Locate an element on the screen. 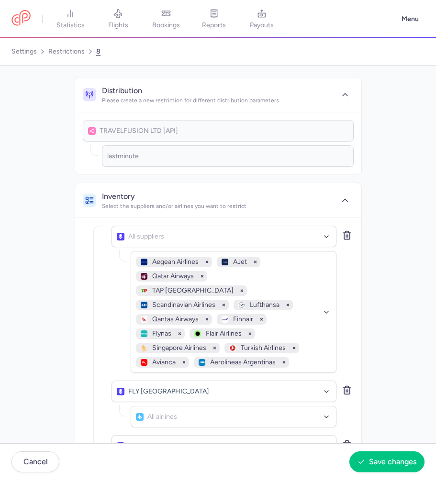 This screenshot has width=436, height=480. span: Aerolineas Argentinas is located at coordinates (237, 362).